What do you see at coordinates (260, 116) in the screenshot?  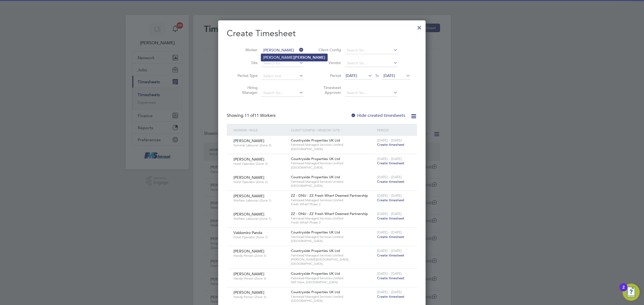 I see `span: 11 Workers` at bounding box center [260, 116].